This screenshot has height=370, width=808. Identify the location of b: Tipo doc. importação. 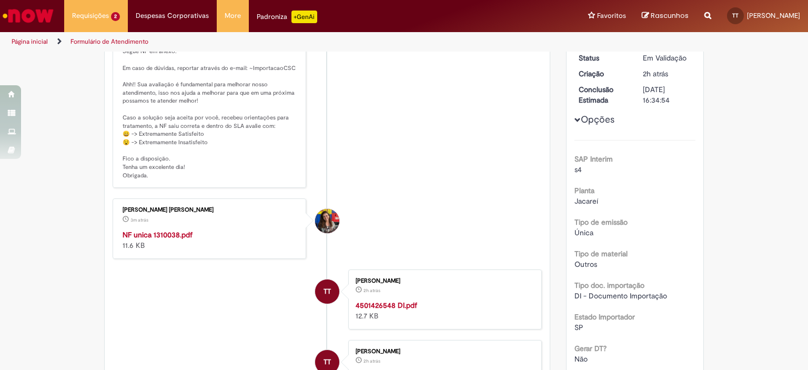
(609, 285).